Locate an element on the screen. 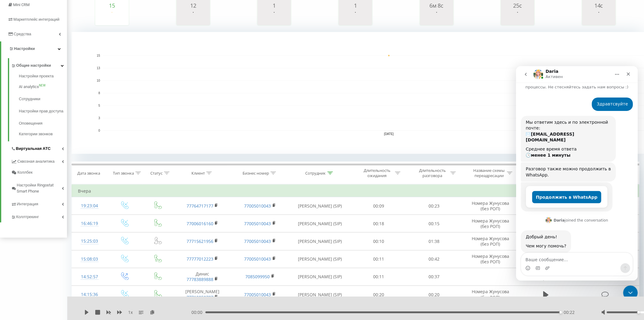 The height and width of the screenshot is (320, 644). img: Profile image for Daria is located at coordinates (33, 154).